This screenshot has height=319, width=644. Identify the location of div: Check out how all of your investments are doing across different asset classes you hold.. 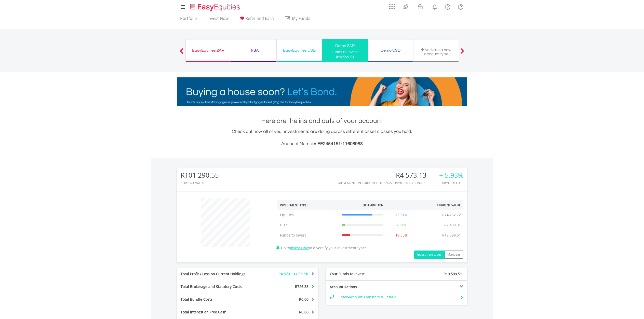
(322, 138).